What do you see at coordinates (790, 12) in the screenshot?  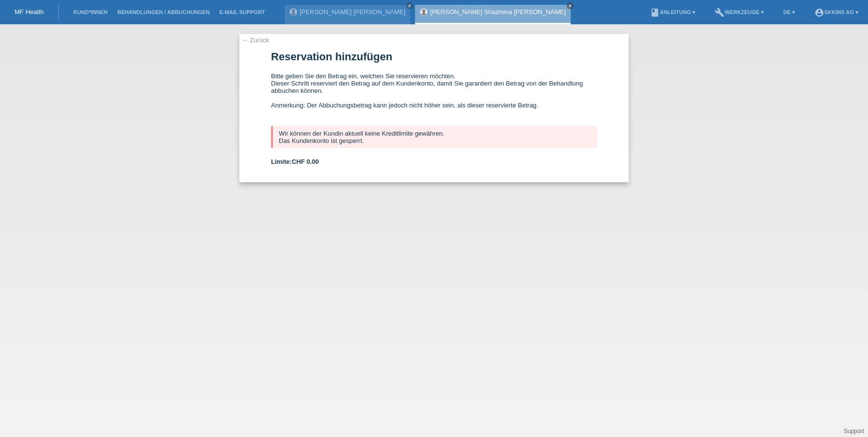 I see `a: DE ▾` at bounding box center [790, 12].